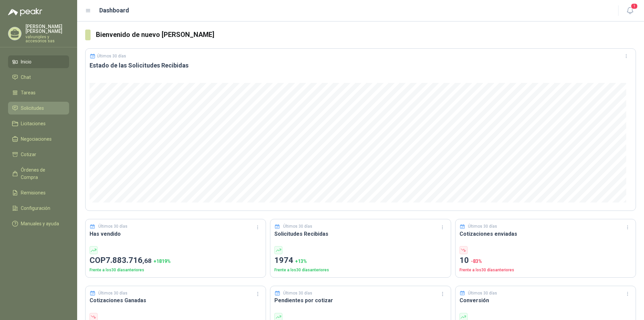 Image resolution: width=644 pixels, height=320 pixels. I want to click on h3: Estado de las Solicitudes Recibidas, so click(361, 65).